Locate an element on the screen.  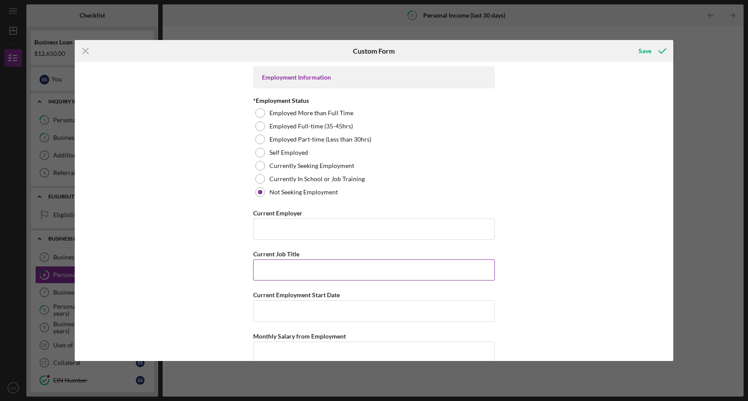
label: Not Seeking Employment is located at coordinates (303, 192).